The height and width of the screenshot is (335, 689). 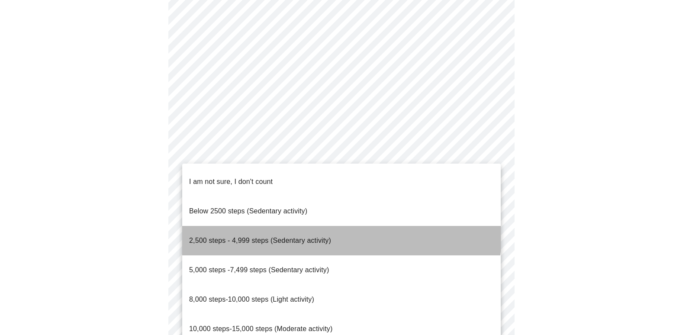 I want to click on span: 10,000 steps-15,000 steps (Moderate activity), so click(x=260, y=328).